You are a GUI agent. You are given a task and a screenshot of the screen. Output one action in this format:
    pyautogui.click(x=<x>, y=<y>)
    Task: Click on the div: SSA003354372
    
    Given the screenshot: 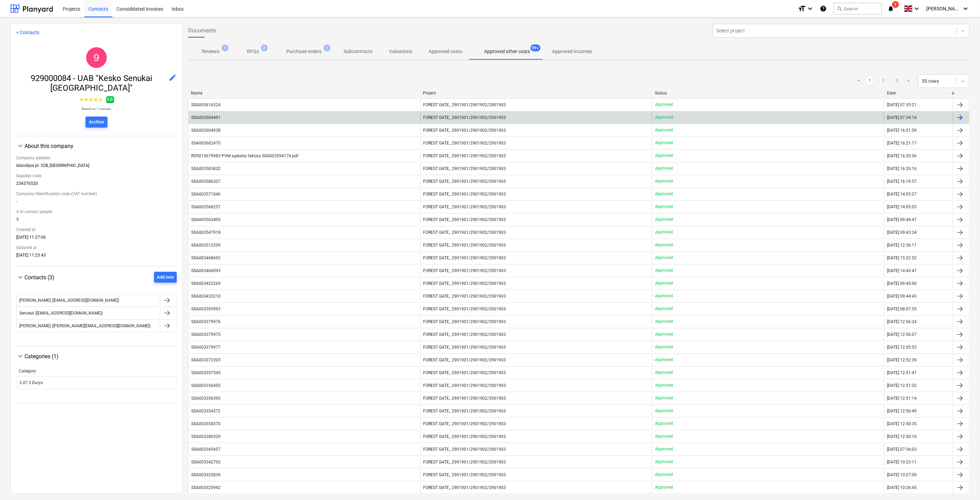 What is the action you would take?
    pyautogui.click(x=205, y=411)
    